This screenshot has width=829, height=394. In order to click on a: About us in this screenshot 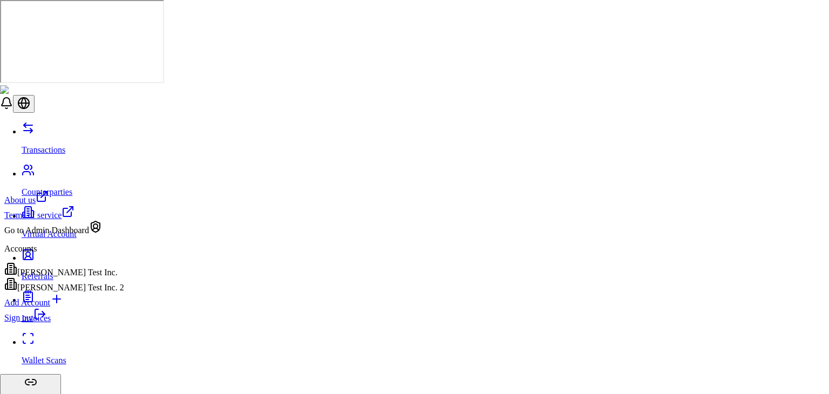, I will do `click(64, 197)`.